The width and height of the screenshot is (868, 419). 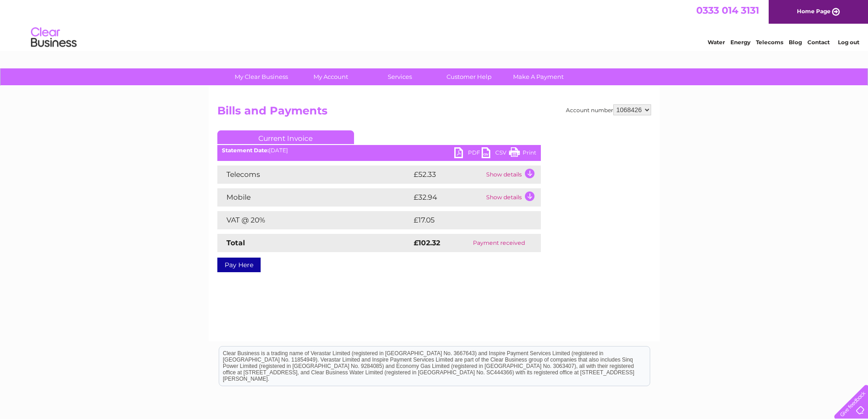 I want to click on a: Print, so click(x=522, y=154).